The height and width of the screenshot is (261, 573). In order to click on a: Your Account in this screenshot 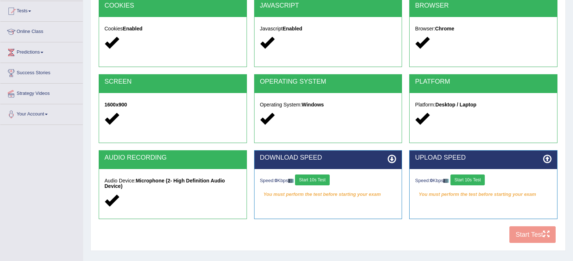, I will do `click(42, 113)`.